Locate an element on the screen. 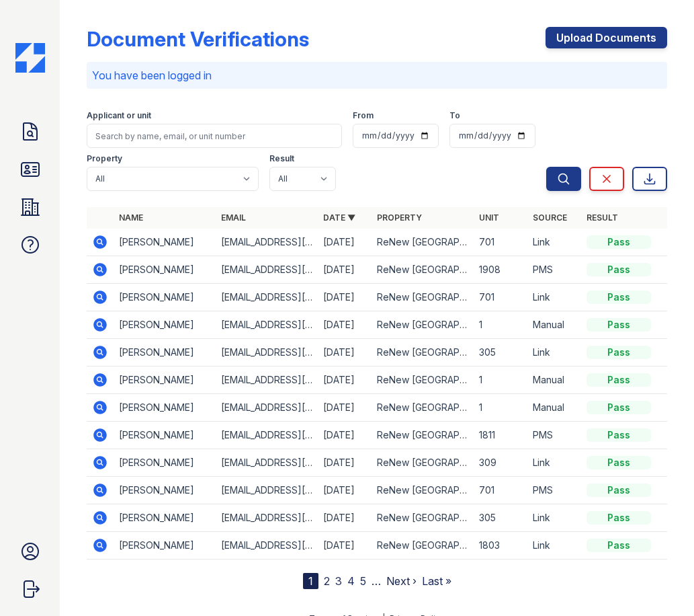 The height and width of the screenshot is (616, 694). a: 4 is located at coordinates (351, 580).